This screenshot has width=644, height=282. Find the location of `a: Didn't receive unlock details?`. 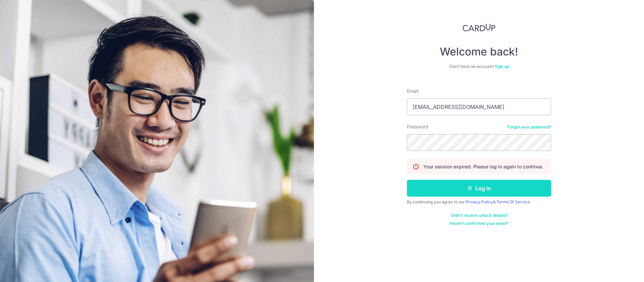

a: Didn't receive unlock details? is located at coordinates (479, 215).